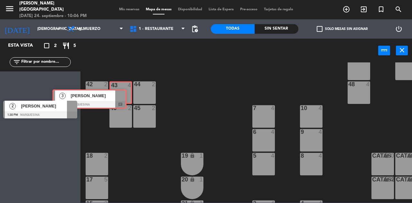  What do you see at coordinates (301, 108) in the screenshot?
I see `div: 10` at bounding box center [301, 108].